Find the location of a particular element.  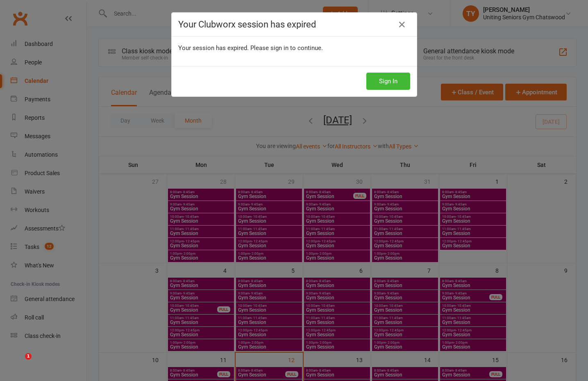

h4: Your Clubworx session has expired is located at coordinates (295, 24).